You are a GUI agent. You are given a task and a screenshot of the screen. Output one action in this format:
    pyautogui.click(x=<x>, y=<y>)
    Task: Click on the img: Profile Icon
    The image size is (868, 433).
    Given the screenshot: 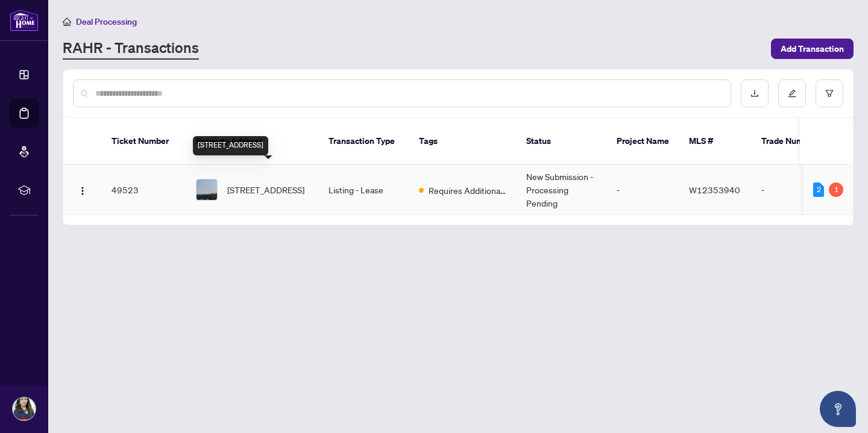 What is the action you would take?
    pyautogui.click(x=24, y=409)
    